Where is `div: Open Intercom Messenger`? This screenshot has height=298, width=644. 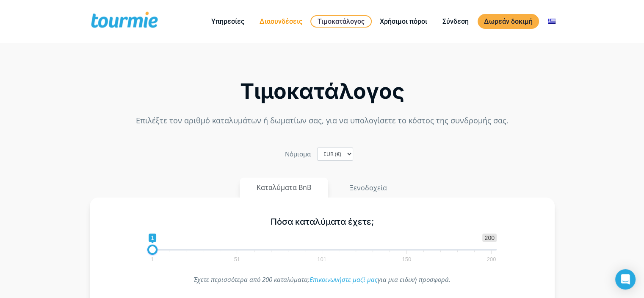
div: Open Intercom Messenger is located at coordinates (626, 279).